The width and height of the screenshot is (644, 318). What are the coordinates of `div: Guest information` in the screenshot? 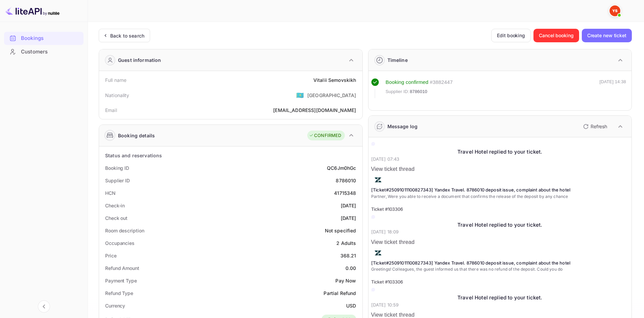 It's located at (140, 60).